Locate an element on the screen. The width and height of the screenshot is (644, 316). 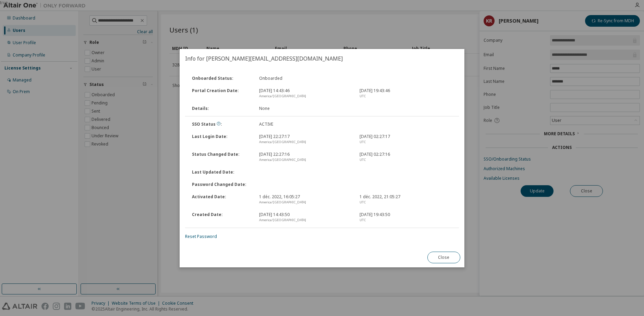
div: Activated Date : is located at coordinates (221, 200).